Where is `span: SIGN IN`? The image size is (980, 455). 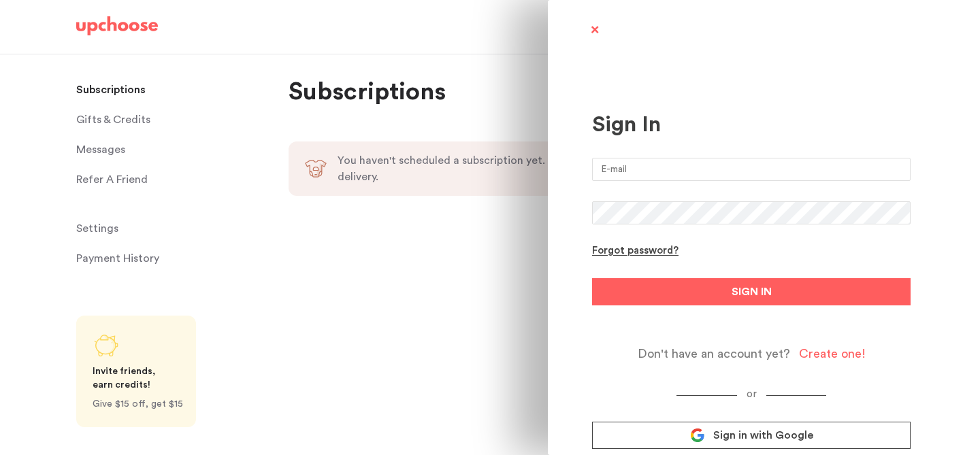
span: SIGN IN is located at coordinates (752, 292).